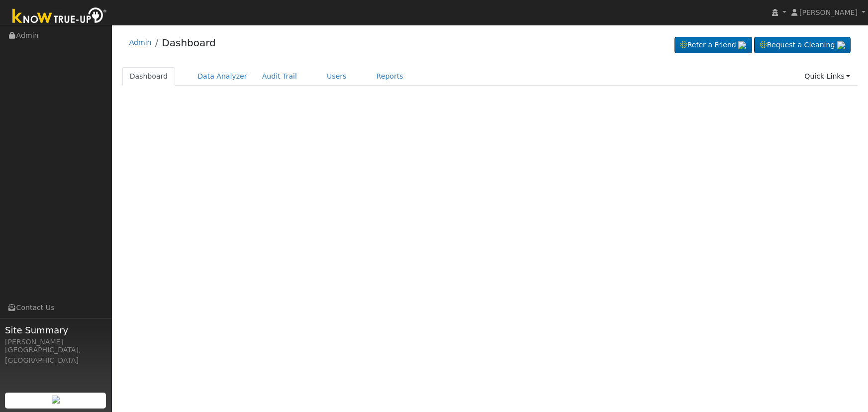  What do you see at coordinates (60, 16) in the screenshot?
I see `img: Know True-Up` at bounding box center [60, 16].